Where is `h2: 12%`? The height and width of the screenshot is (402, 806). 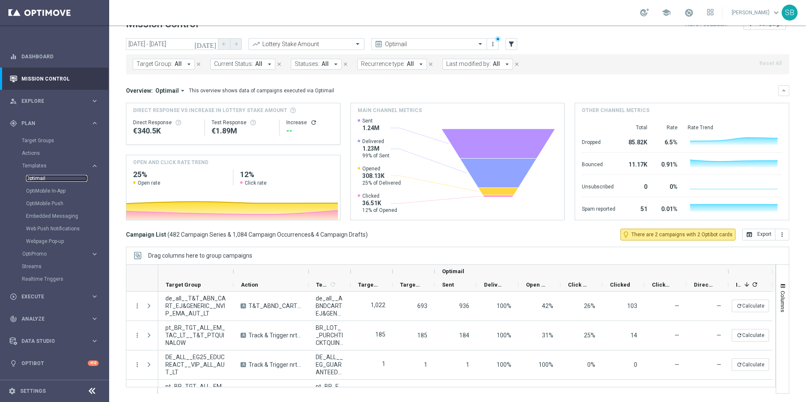
h2: 12% is located at coordinates (287, 175).